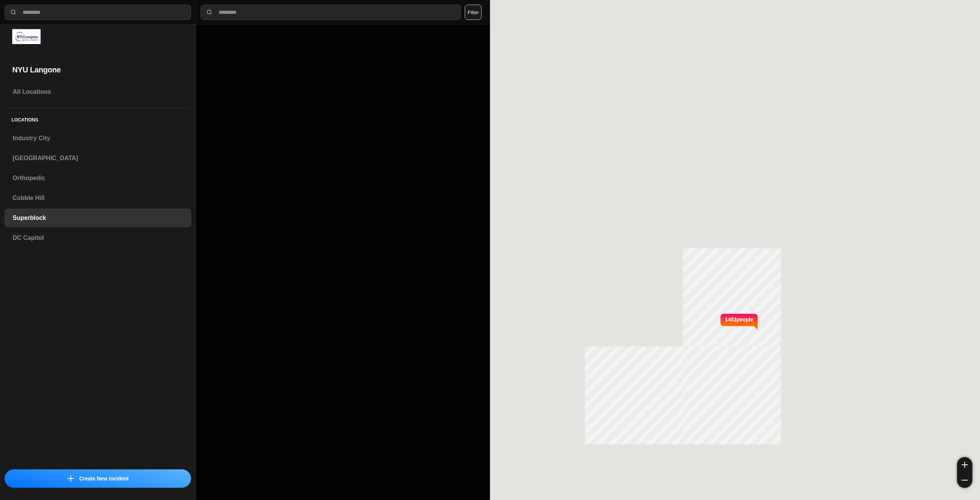 Image resolution: width=980 pixels, height=500 pixels. I want to click on h2: NYU Langone, so click(98, 70).